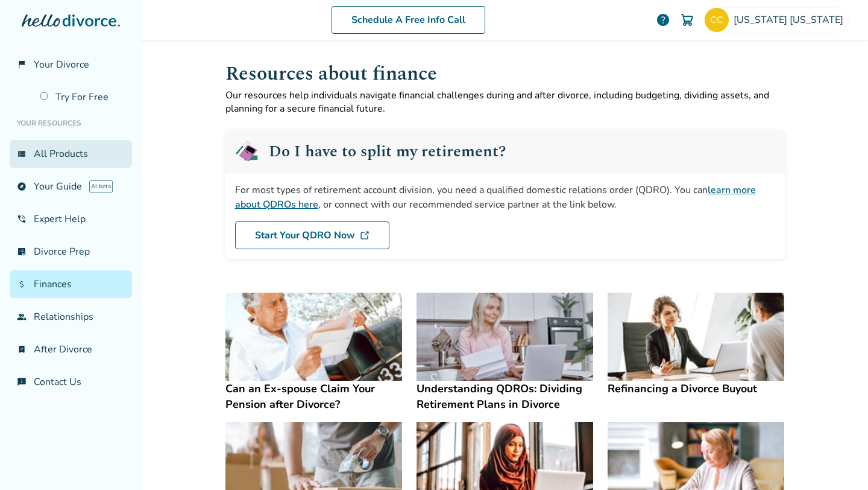 This screenshot has height=490, width=868. I want to click on a: help, so click(663, 20).